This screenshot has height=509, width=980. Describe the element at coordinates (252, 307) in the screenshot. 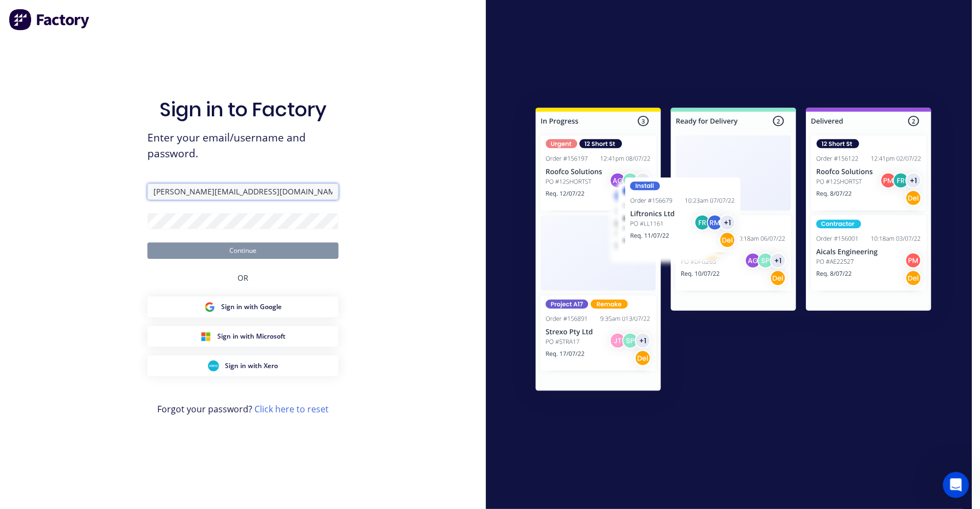

I see `span: Sign in with Google` at that location.